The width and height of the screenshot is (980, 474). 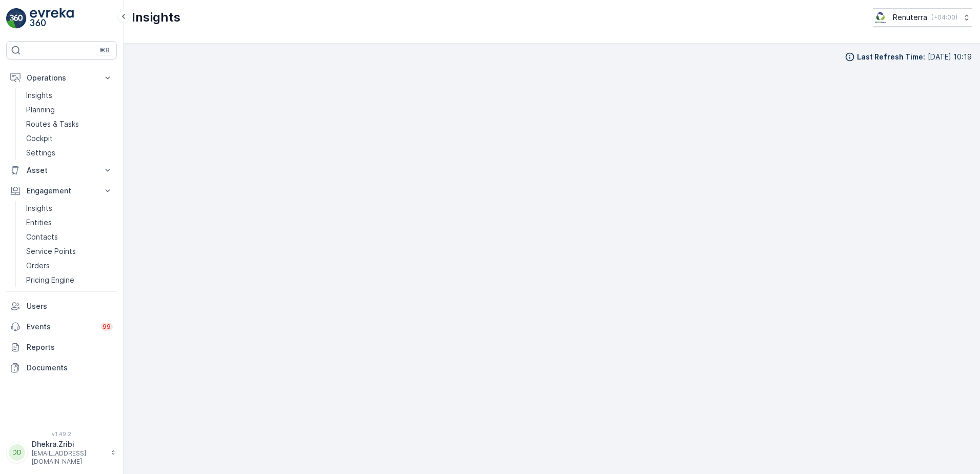 I want to click on img: logo, so click(x=17, y=19).